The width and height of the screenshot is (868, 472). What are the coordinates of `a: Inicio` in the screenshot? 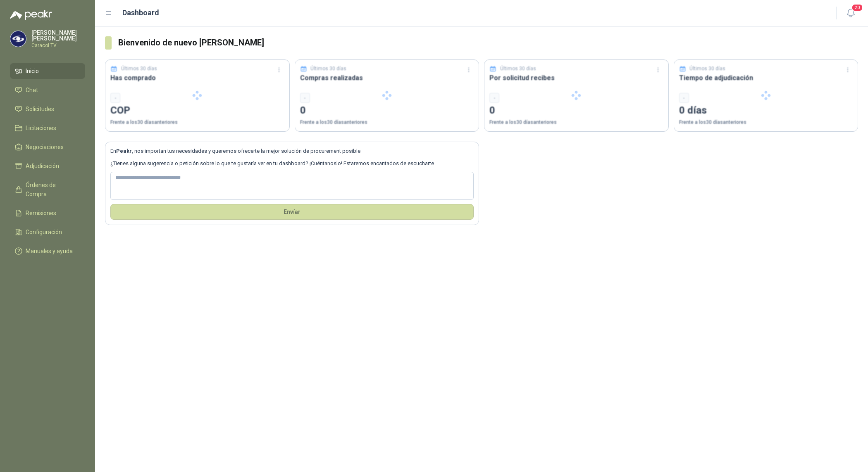 It's located at (47, 71).